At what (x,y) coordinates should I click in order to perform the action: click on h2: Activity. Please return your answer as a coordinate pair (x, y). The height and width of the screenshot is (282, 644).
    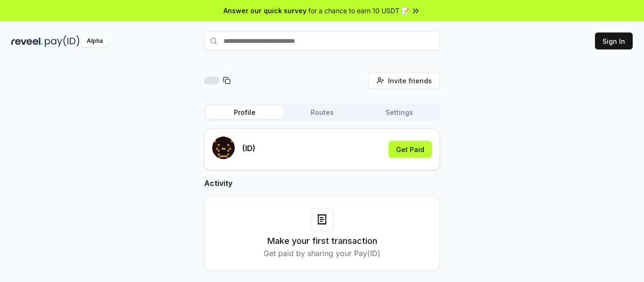
    Looking at the image, I should click on (322, 183).